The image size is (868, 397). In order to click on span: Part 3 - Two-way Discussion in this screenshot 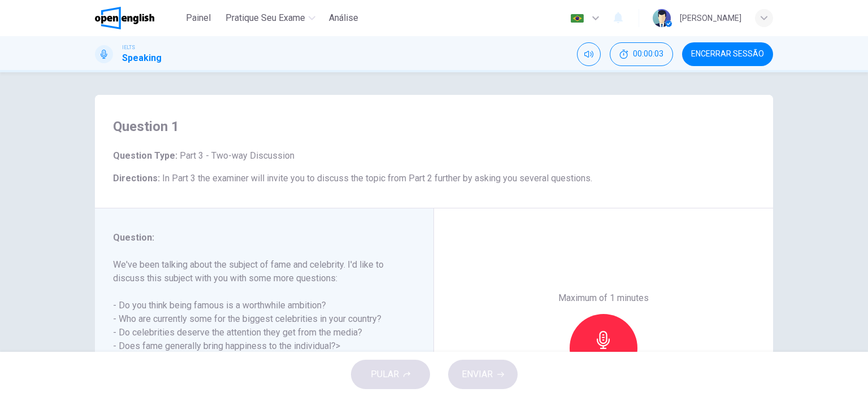, I will do `click(236, 155)`.